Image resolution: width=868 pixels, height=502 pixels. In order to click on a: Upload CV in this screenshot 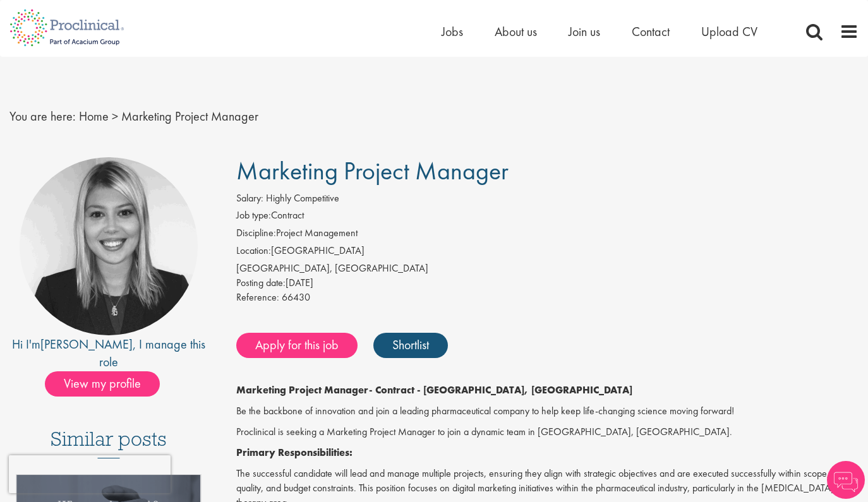, I will do `click(729, 31)`.